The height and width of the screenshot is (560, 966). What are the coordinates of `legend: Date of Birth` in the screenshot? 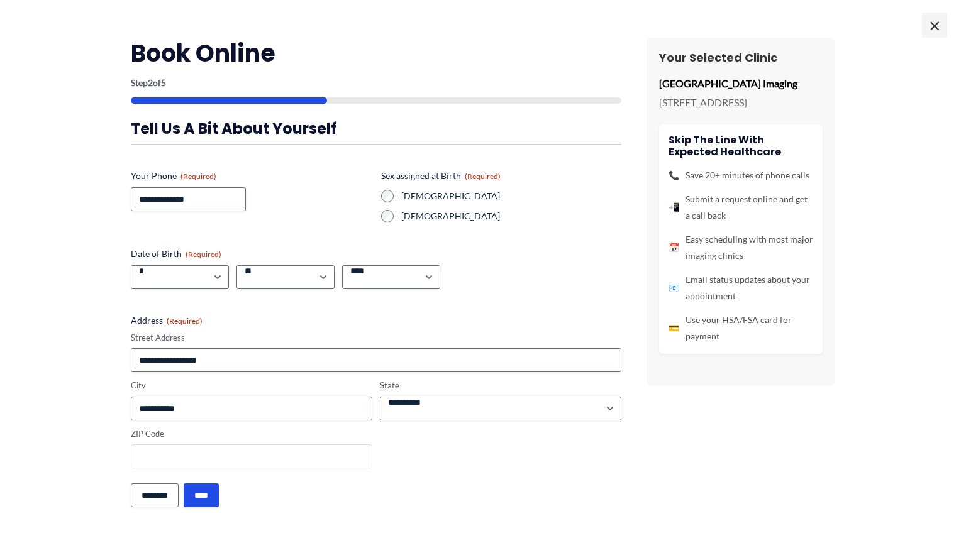 It's located at (176, 254).